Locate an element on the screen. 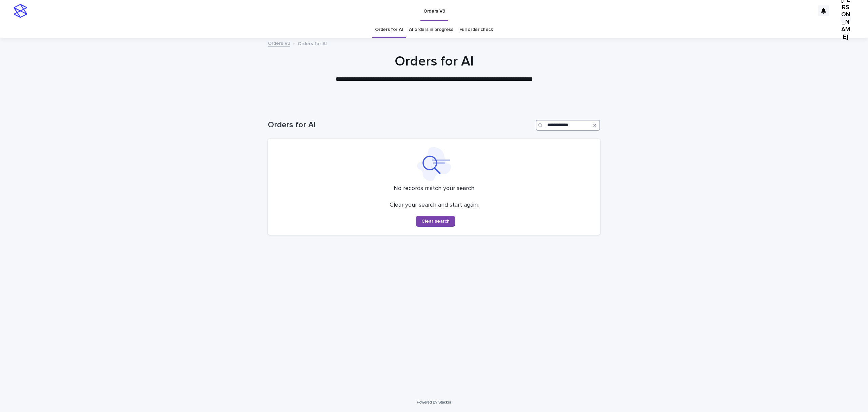  div: Search is located at coordinates (568, 125).